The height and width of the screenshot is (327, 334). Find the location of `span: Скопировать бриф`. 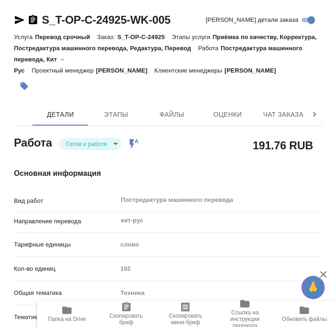

span: Скопировать бриф is located at coordinates (127, 319).